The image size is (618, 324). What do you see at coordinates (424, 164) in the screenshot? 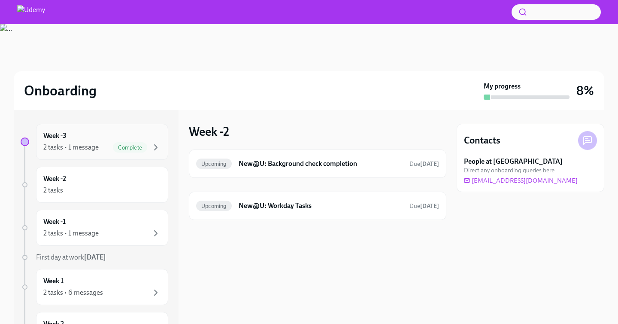
I see `span: October 24th, 2025 09:00` at bounding box center [424, 164].